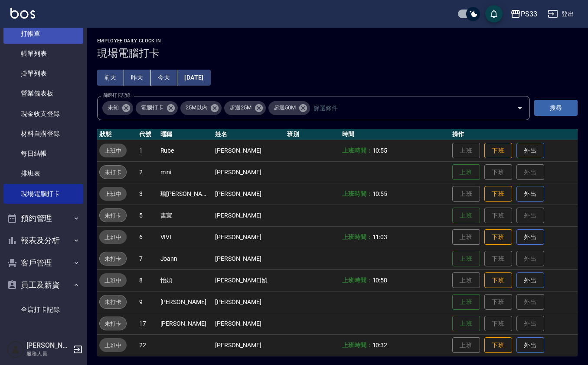 Image resolution: width=588 pixels, height=365 pixels. Describe the element at coordinates (185, 237) in the screenshot. I see `td: VIVI` at that location.